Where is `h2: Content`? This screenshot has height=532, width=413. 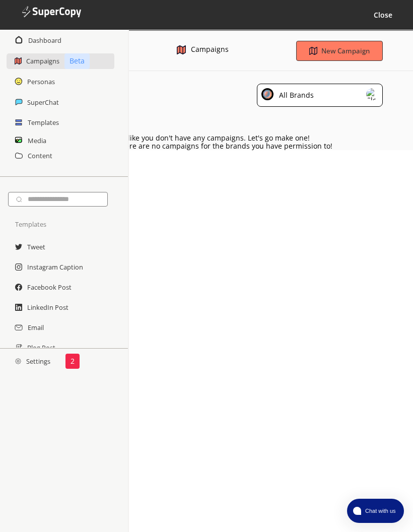
h2: Content is located at coordinates (40, 156).